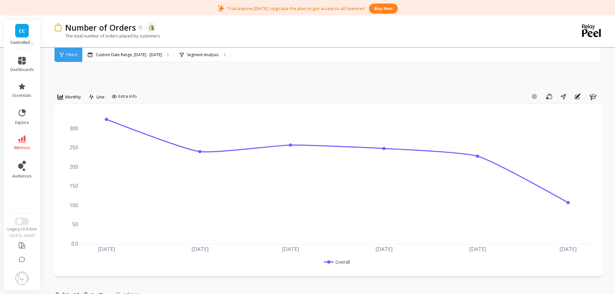  I want to click on div: Legacy UI Active, so click(22, 229).